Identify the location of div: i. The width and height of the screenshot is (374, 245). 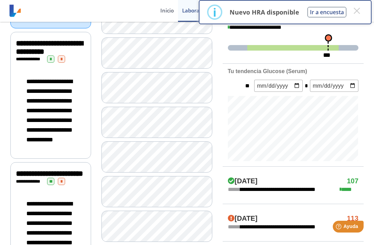
(214, 12).